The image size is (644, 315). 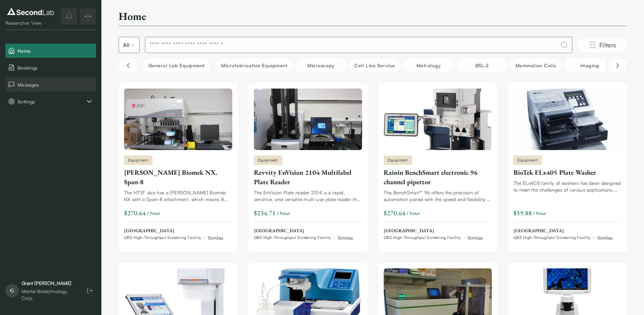 What do you see at coordinates (254, 65) in the screenshot?
I see `button: Microfabrication Equipment` at bounding box center [254, 65].